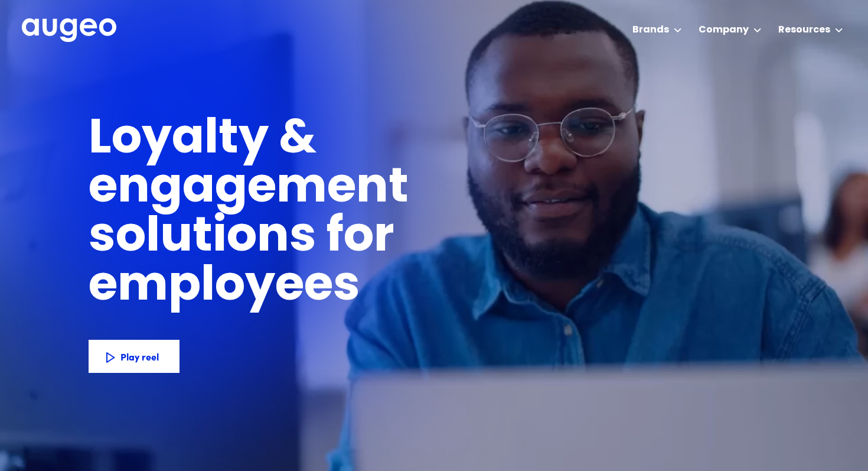 The image size is (868, 471). I want to click on a: Play reel, so click(134, 356).